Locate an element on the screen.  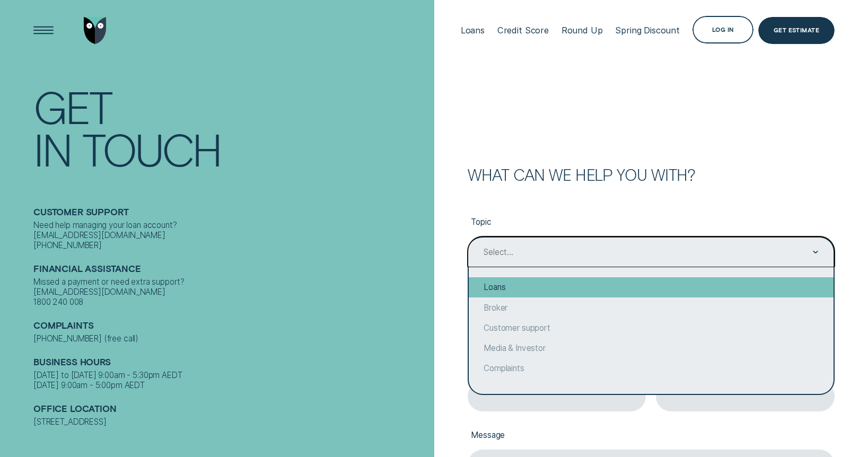
h1: Get In Touch is located at coordinates (231, 127).